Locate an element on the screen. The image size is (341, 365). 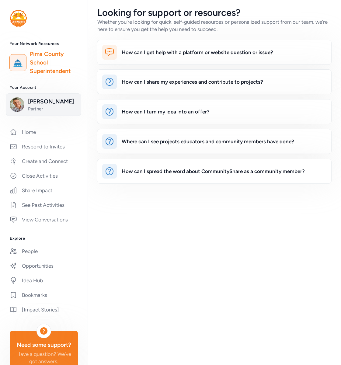
div: How can I get help with a platform or website question or issue? is located at coordinates (198, 52).